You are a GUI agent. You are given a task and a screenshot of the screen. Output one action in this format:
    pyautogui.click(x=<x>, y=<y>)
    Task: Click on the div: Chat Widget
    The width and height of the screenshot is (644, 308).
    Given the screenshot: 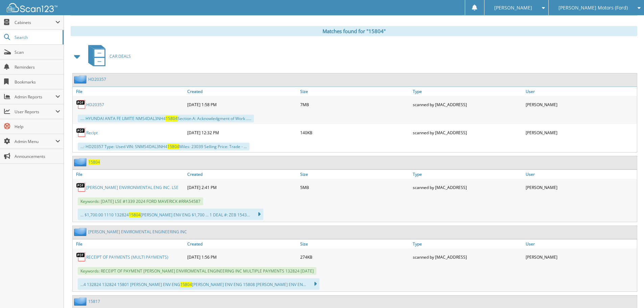 What is the action you would take?
    pyautogui.click(x=627, y=292)
    